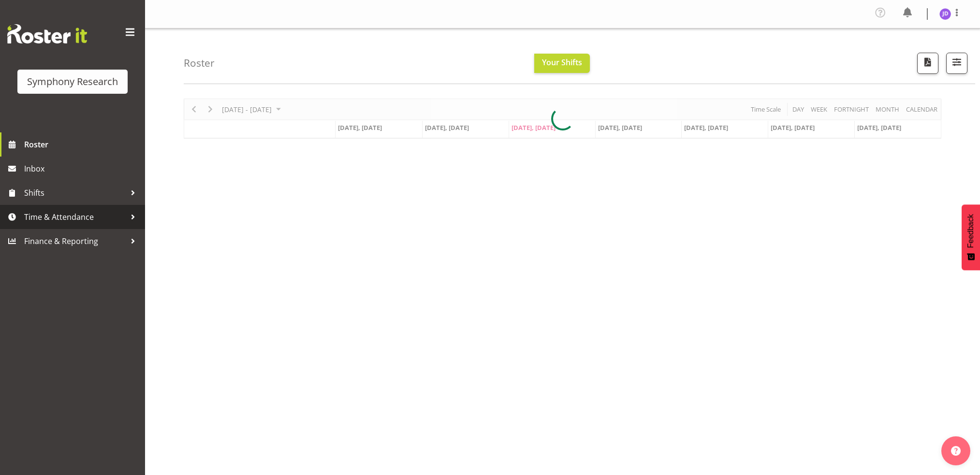 The image size is (980, 475). Describe the element at coordinates (957, 63) in the screenshot. I see `button: Filter Shifts` at that location.